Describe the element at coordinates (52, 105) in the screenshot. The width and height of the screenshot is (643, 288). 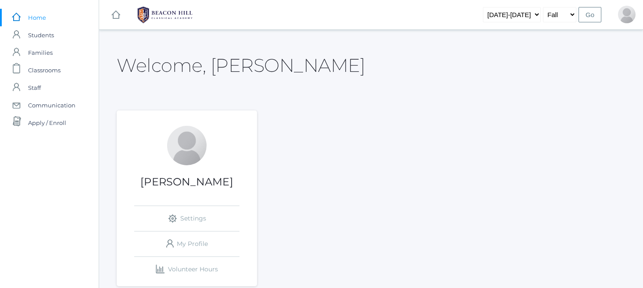
I see `span: Communication` at that location.